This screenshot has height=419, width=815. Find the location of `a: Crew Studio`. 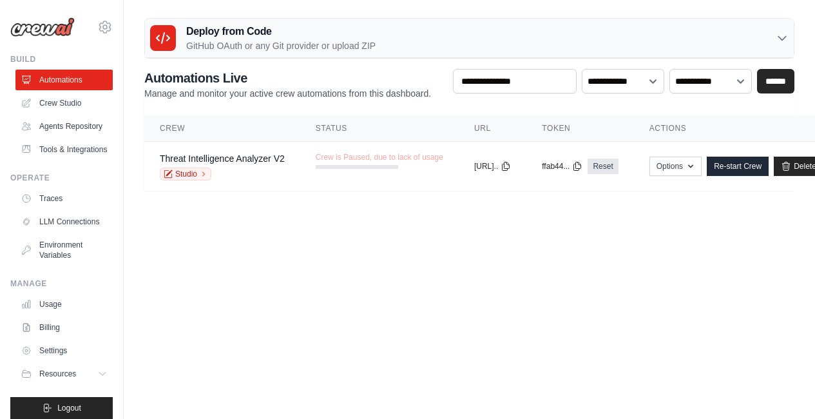

a: Crew Studio is located at coordinates (64, 103).